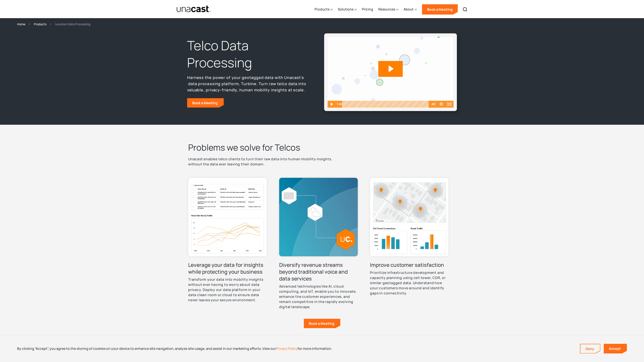  I want to click on div: By clicking “Accept”, you agree to the storing of cookies on your device to enhance site navigati..., so click(174, 348).